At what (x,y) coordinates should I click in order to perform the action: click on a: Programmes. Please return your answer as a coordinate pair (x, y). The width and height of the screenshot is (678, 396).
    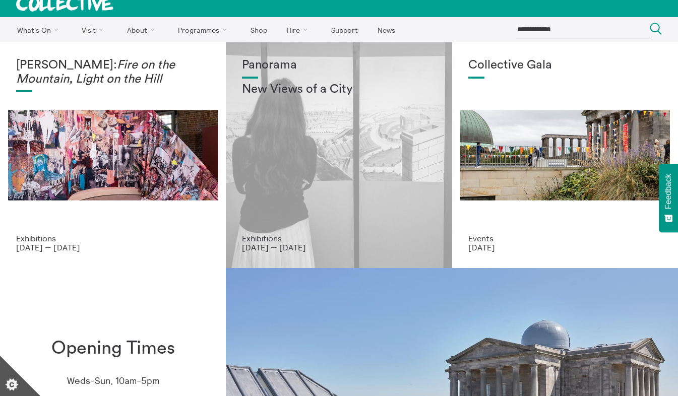
    Looking at the image, I should click on (205, 30).